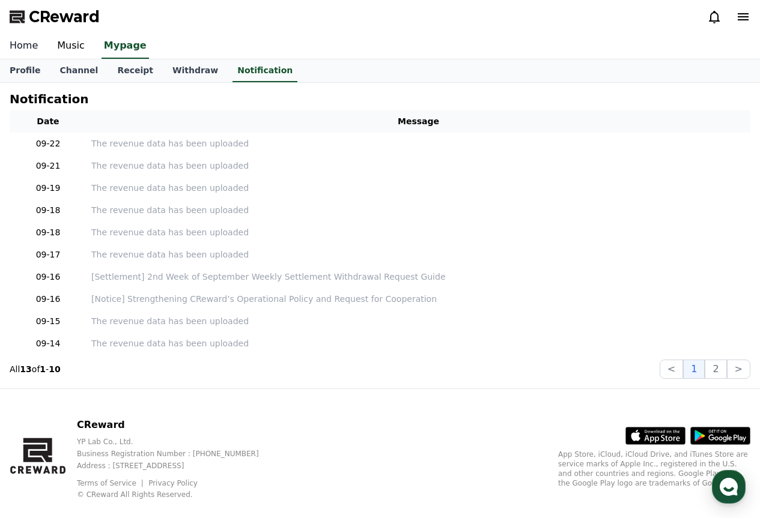  Describe the element at coordinates (418, 277) in the screenshot. I see `p: [Settlement] 2nd Week of September Weekly Settlement Withdrawal Request Guide` at that location.